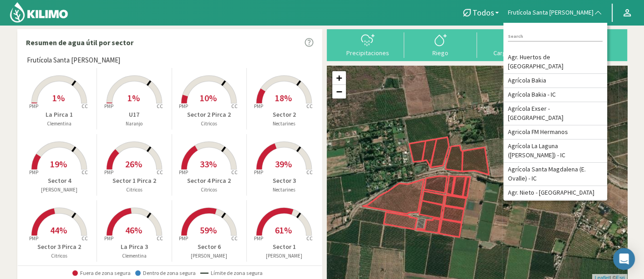 The image size is (644, 279). I want to click on span: 26%, so click(133, 163).